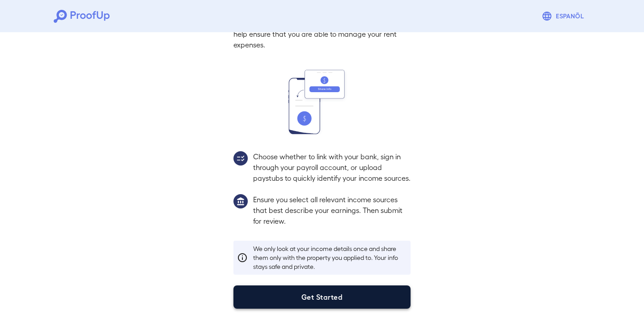 This screenshot has width=644, height=323. Describe the element at coordinates (332, 167) in the screenshot. I see `p: Choose whether to link with your bank, sign in through your payroll account, or upload paystubs t...` at that location.